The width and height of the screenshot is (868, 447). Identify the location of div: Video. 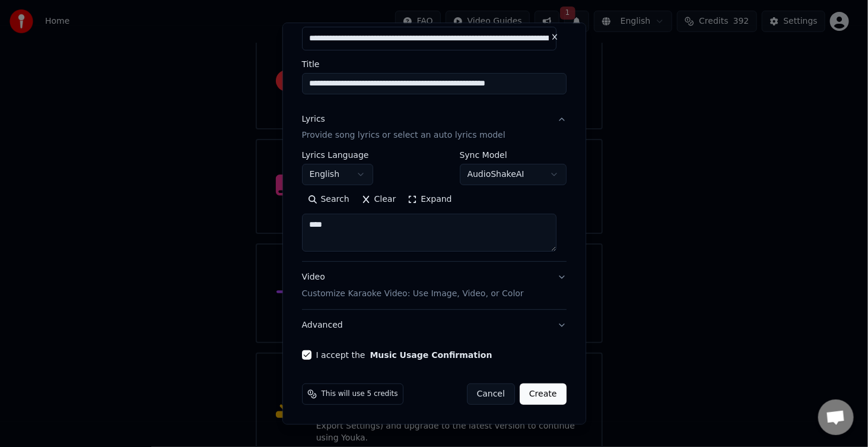
(413, 286).